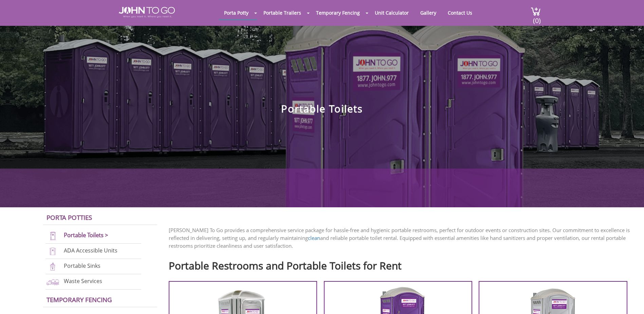  I want to click on a: Portable Sinks, so click(82, 266).